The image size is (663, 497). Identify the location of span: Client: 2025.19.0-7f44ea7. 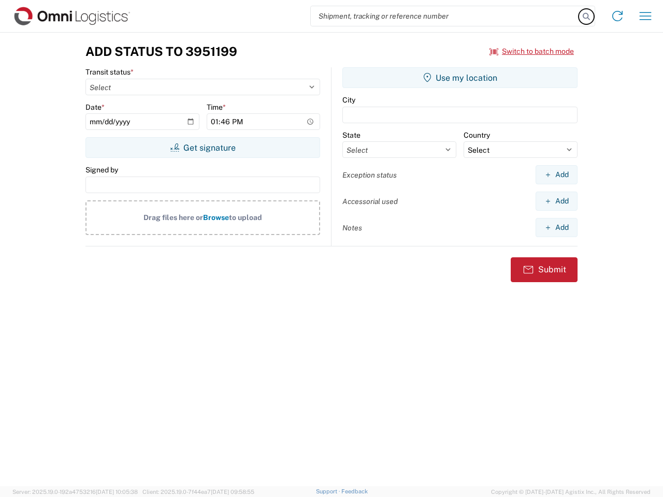
(198, 492).